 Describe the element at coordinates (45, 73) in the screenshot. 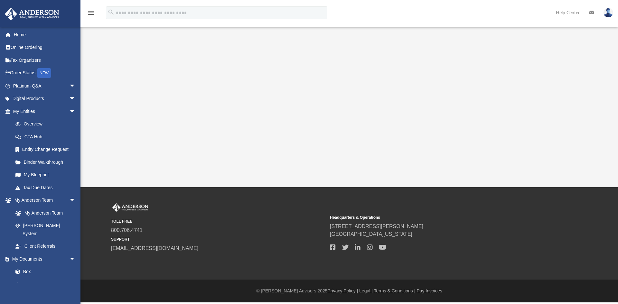

I see `a: Order StatusNEW` at that location.